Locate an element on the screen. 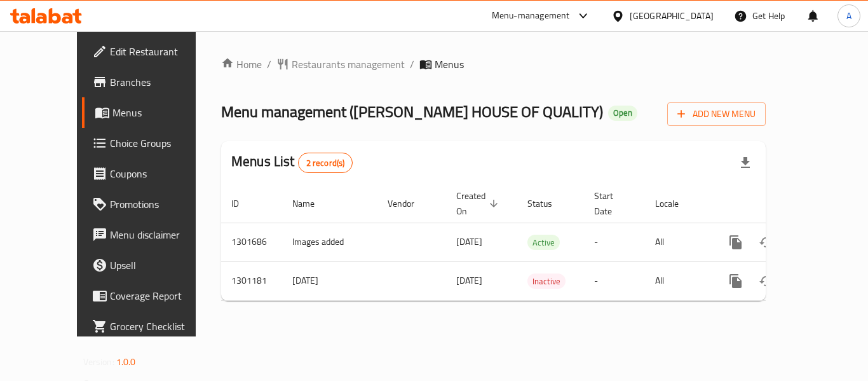  span: Coupons is located at coordinates (161, 173).